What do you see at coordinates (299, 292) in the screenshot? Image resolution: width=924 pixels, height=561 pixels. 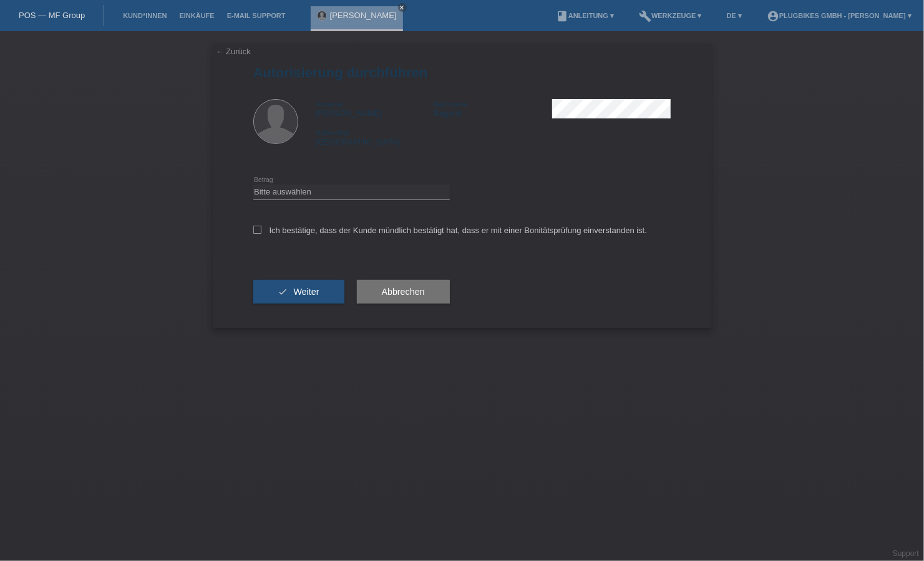 I see `button: check Weiter` at bounding box center [299, 292].